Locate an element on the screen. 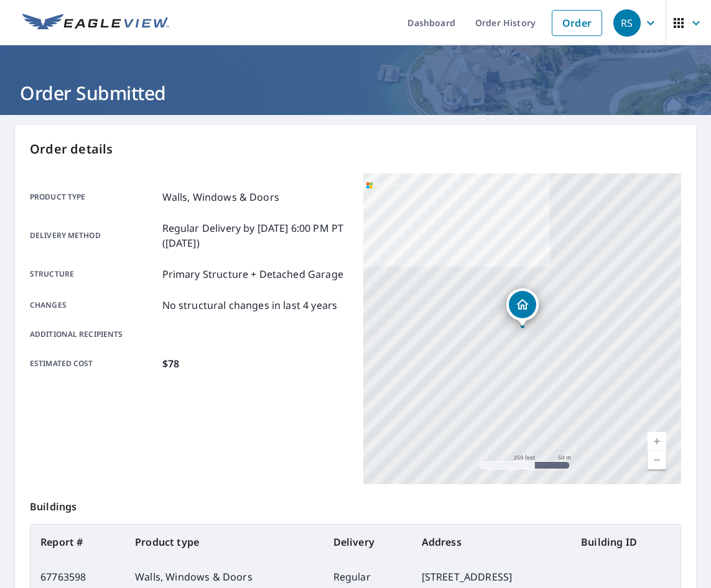 The image size is (711, 588). p: Delivery method is located at coordinates (93, 236).